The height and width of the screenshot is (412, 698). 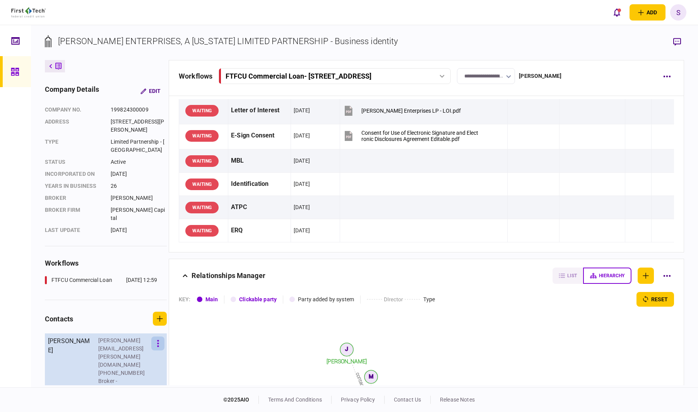 What do you see at coordinates (259, 110) in the screenshot?
I see `div: Letter of Interest` at bounding box center [259, 110].